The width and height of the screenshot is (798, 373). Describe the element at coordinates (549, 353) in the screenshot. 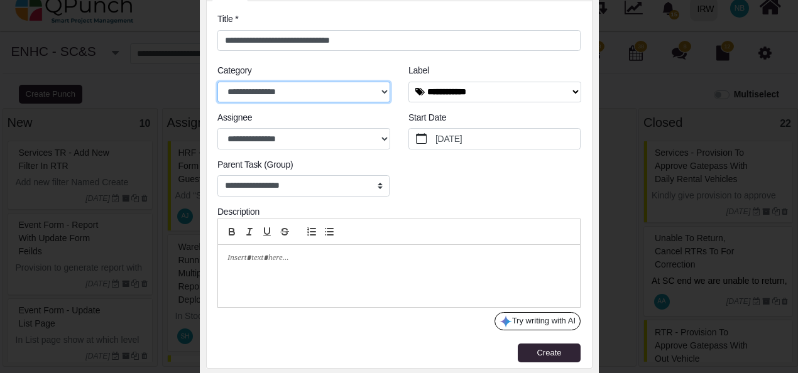

I see `button: Create` at that location.